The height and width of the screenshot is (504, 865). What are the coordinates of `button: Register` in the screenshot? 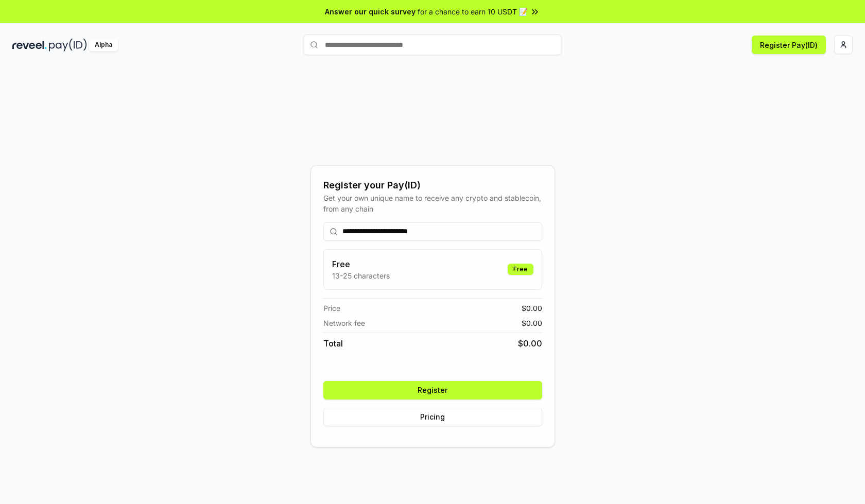 It's located at (432, 390).